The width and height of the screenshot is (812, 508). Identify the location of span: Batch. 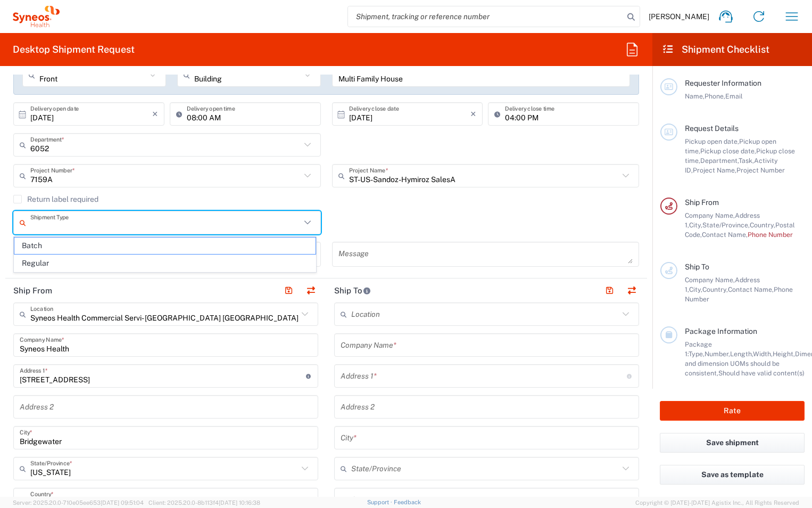
(165, 245).